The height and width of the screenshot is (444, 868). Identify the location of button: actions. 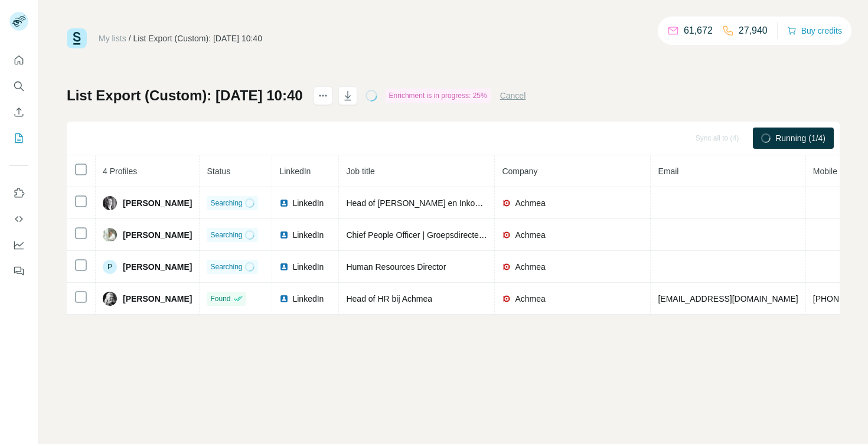
(323, 96).